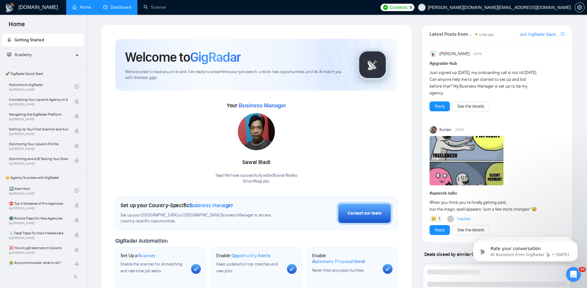 This screenshot has width=587, height=288. Describe the element at coordinates (484, 206) in the screenshot. I see `div: When you think you’re finally getting paid… but the magic spell appears:` at that location.